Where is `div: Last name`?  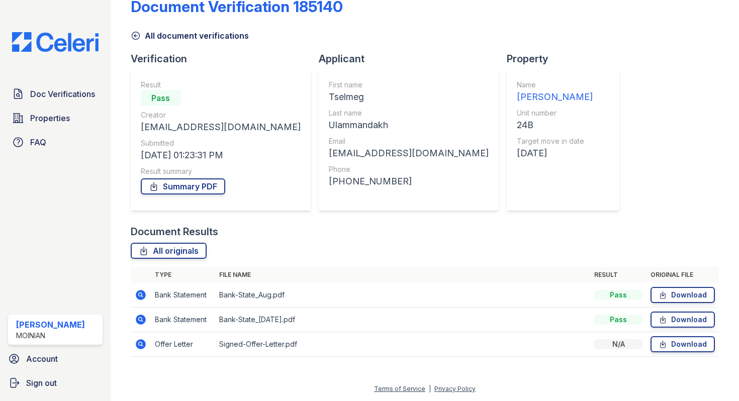 div: Last name is located at coordinates (409, 113).